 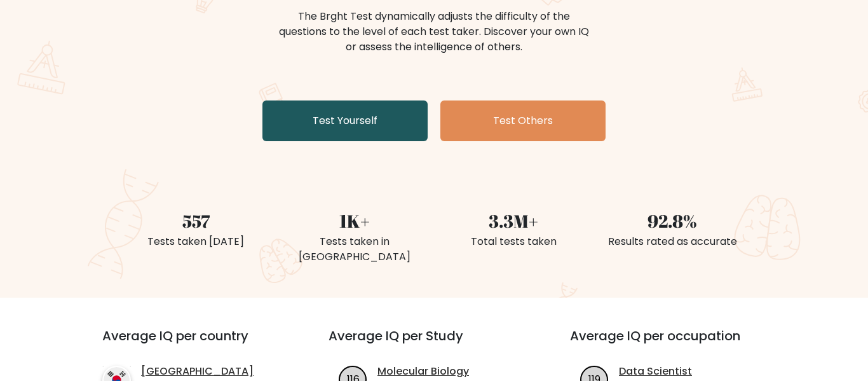 I want to click on a: Data Scientist, so click(x=655, y=371).